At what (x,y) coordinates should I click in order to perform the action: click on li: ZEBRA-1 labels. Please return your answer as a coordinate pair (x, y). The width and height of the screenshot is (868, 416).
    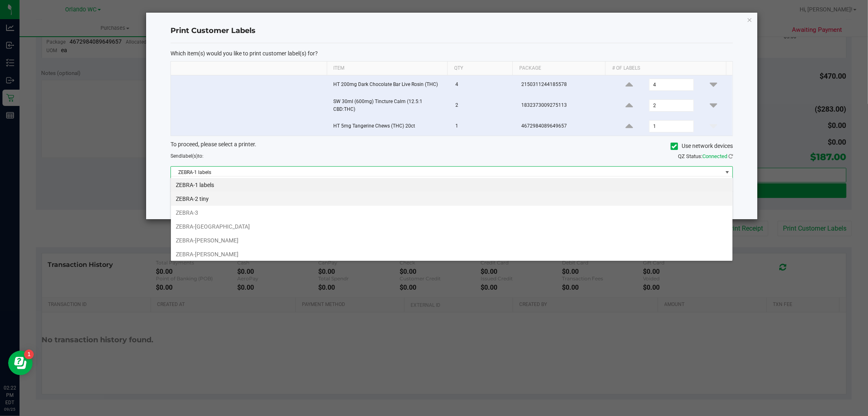
    Looking at the image, I should click on (452, 185).